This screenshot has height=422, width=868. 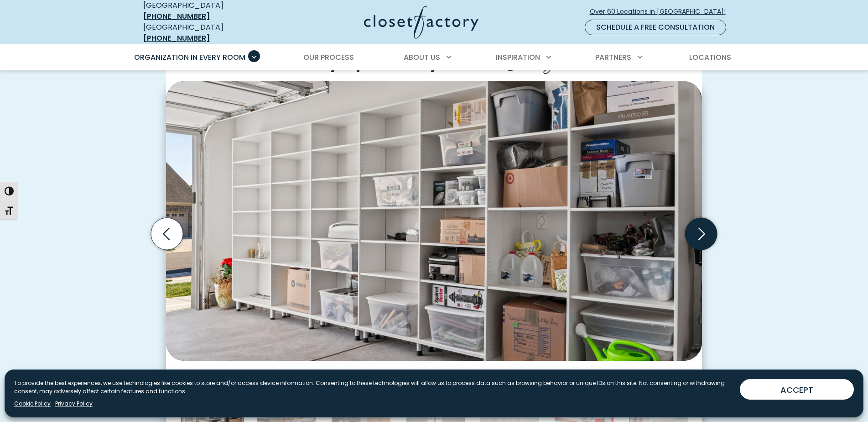 What do you see at coordinates (422, 57) in the screenshot?
I see `span: About Us` at bounding box center [422, 57].